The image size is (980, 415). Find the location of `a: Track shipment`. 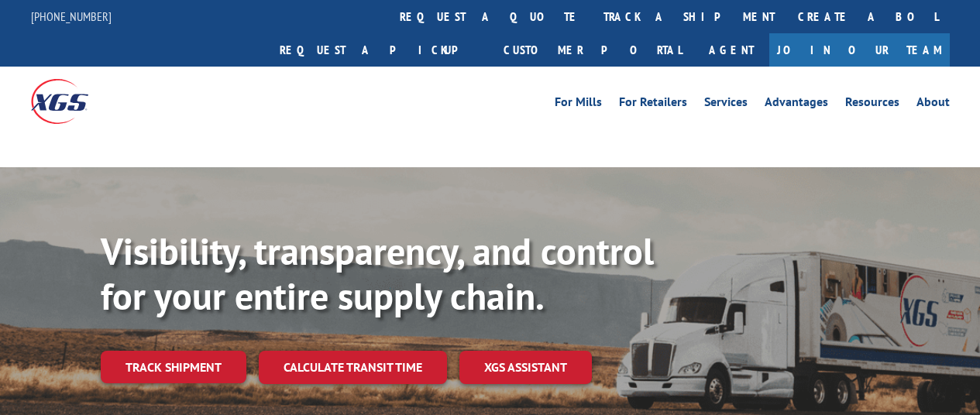

a: Track shipment is located at coordinates (173, 368).